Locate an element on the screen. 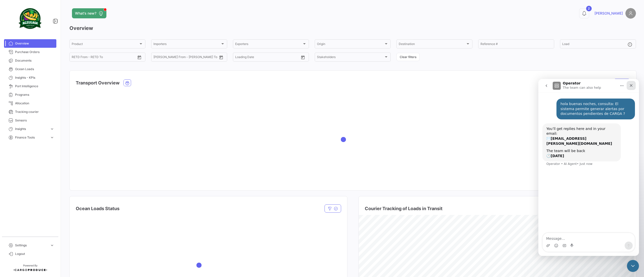 This screenshot has width=644, height=277. a: Ocean Loads is located at coordinates (30, 69).